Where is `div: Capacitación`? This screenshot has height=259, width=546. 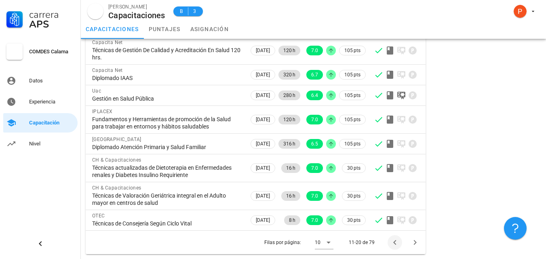 div: Capacitación is located at coordinates (52, 123).